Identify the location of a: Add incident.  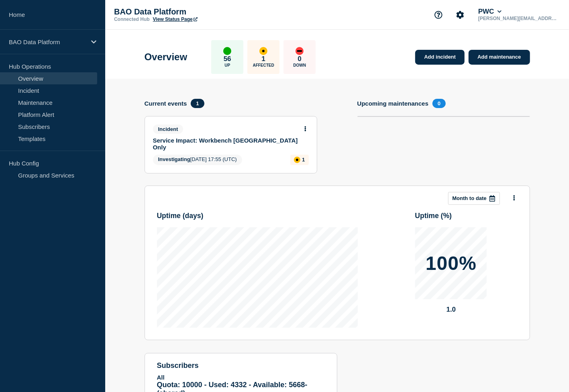
(440, 57).